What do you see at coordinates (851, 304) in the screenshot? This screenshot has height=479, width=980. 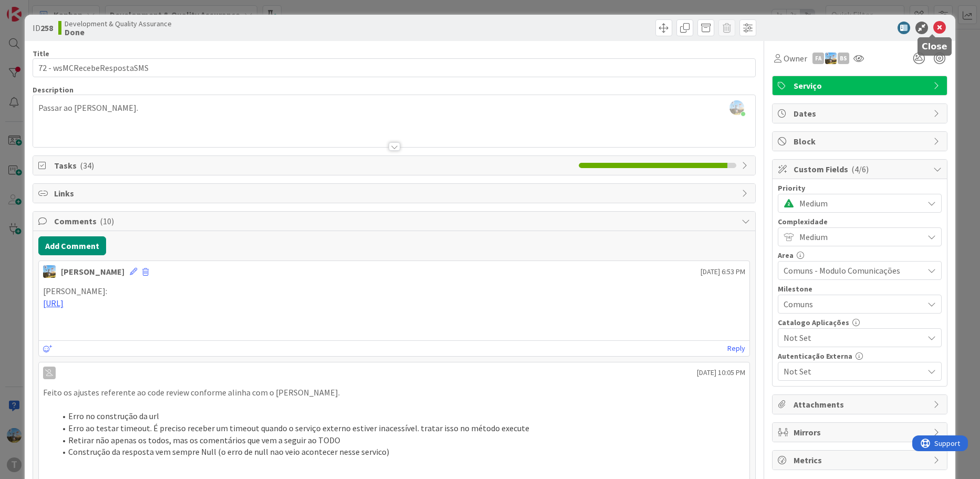 I see `span: Comuns` at bounding box center [851, 304].